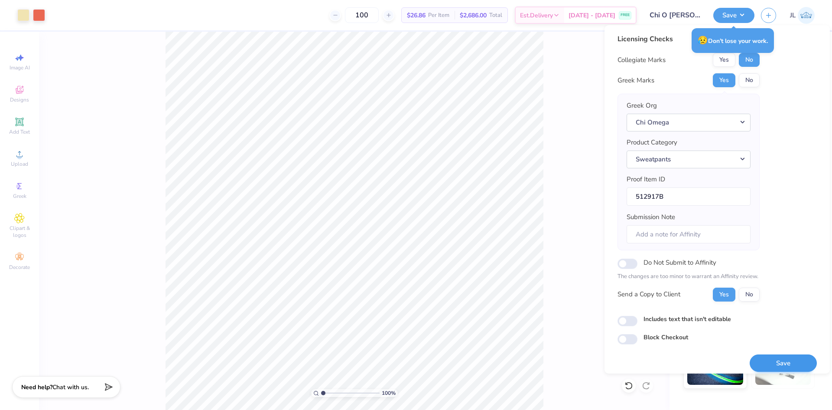  I want to click on span: Est. Delivery, so click(537, 15).